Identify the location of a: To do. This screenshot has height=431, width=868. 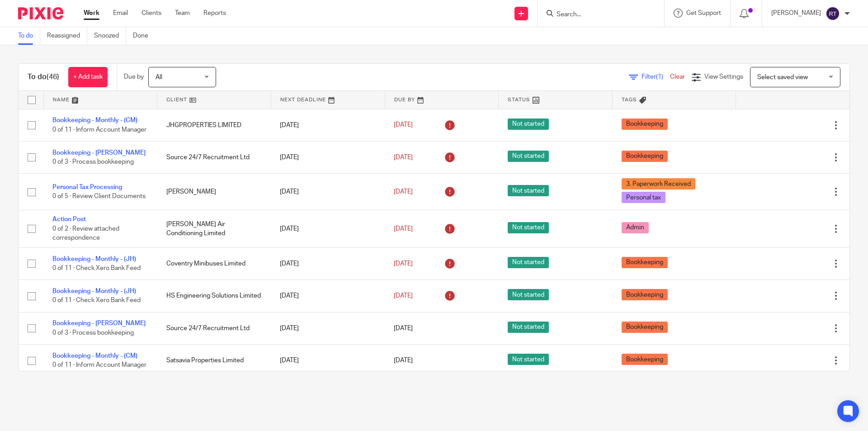
(29, 35).